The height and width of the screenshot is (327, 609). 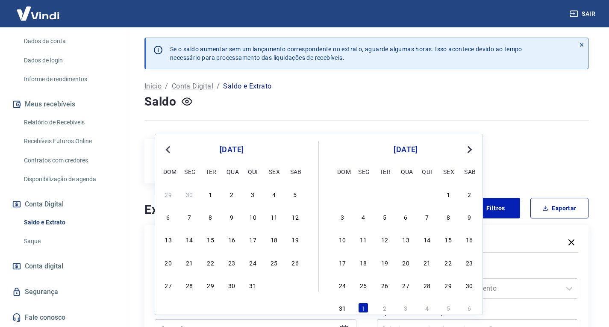 I want to click on div: Choose terça-feira, 22 de julho de 2025, so click(x=211, y=263).